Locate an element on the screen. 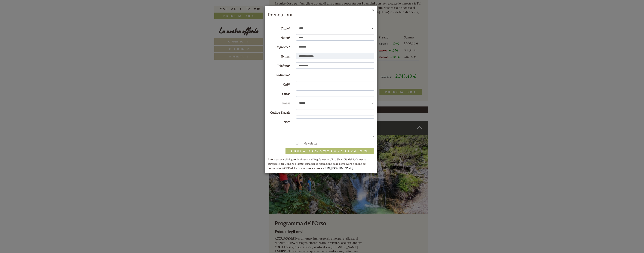 This screenshot has width=644, height=253. label: Telefono* is located at coordinates (279, 65).